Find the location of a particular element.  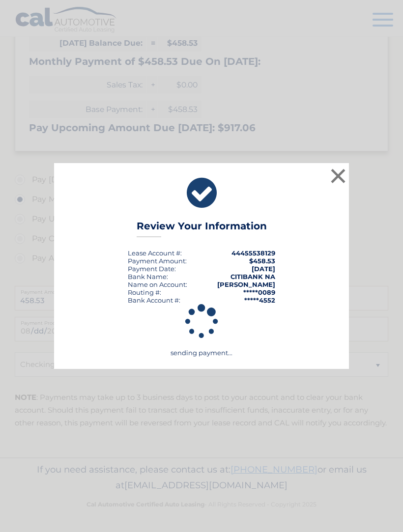

div: Routing #: is located at coordinates (144, 292).